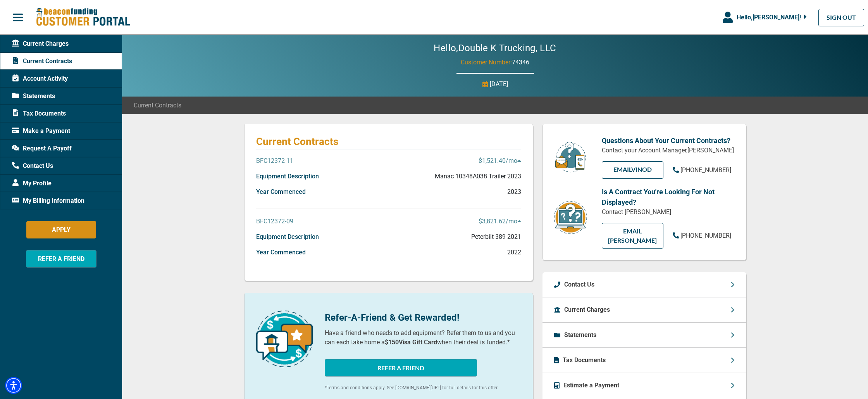  I want to click on div: Accessibility Menu, so click(14, 385).